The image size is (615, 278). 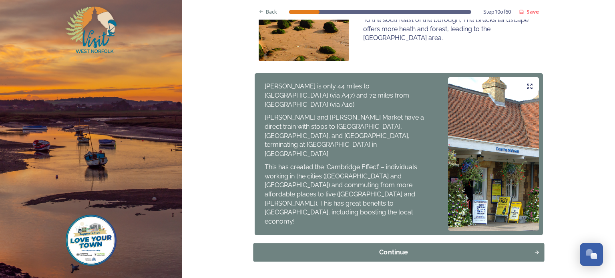 I want to click on div: Continue, so click(x=393, y=253).